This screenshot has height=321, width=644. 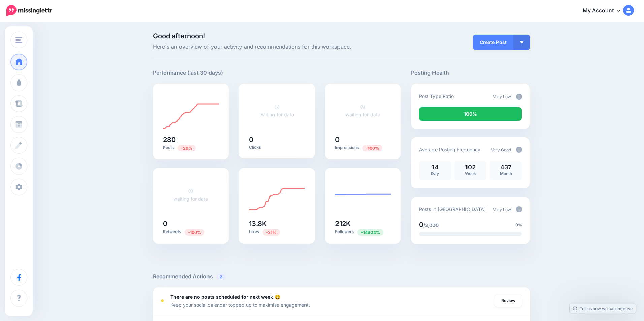 What do you see at coordinates (602, 308) in the screenshot?
I see `a: Tell us how we can improve` at bounding box center [602, 308].